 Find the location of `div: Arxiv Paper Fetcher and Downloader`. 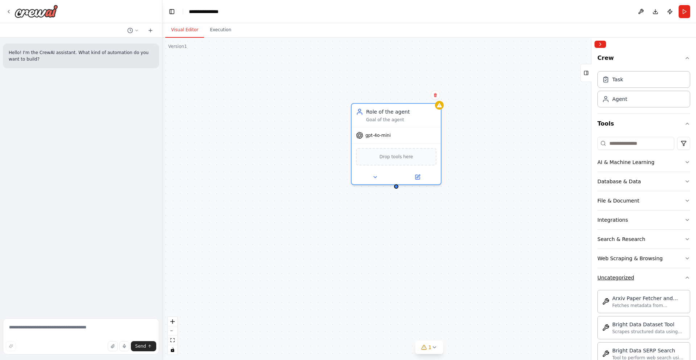

div: Arxiv Paper Fetcher and Downloader is located at coordinates (649, 298).